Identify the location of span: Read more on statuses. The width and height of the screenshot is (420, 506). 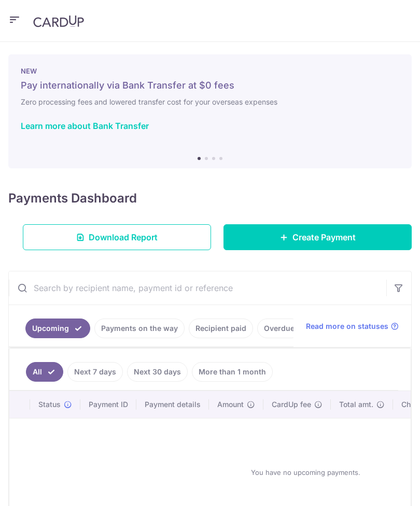
(347, 326).